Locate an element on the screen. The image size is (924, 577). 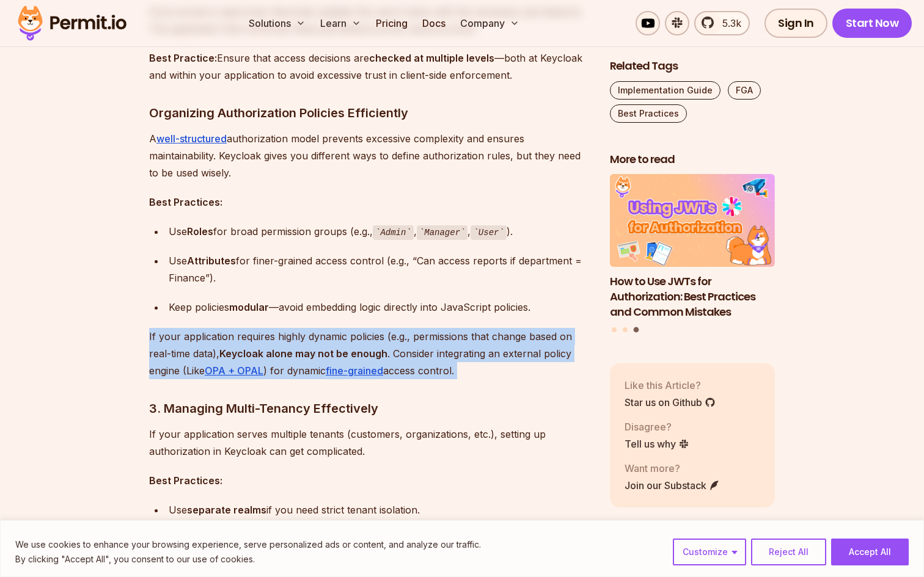
a: Docs is located at coordinates (434, 24).